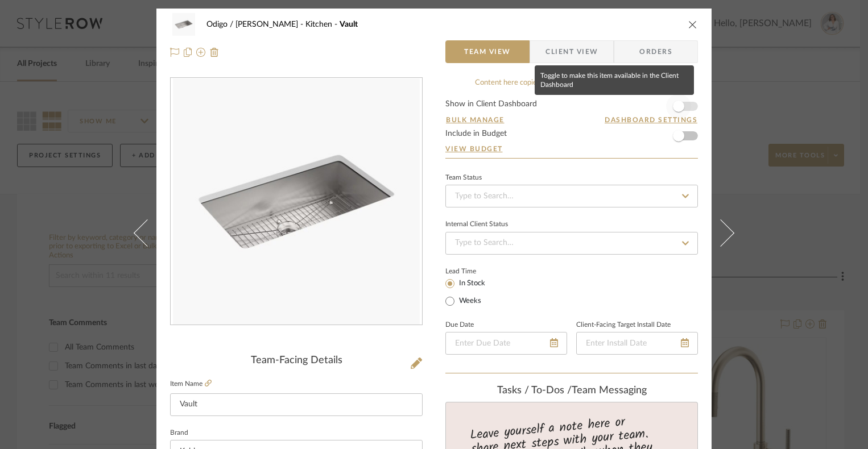 Image resolution: width=868 pixels, height=449 pixels. What do you see at coordinates (469, 301) in the screenshot?
I see `label: Weeks` at bounding box center [469, 301].